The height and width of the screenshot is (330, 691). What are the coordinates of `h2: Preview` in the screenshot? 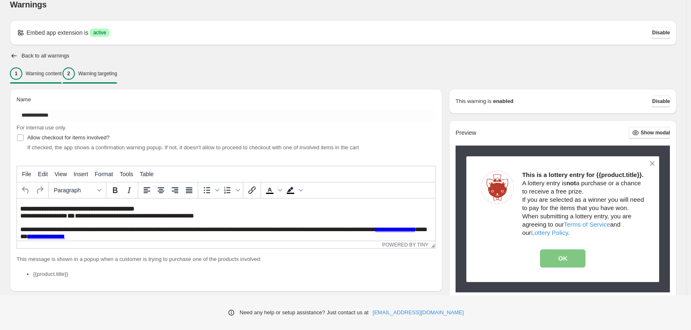 It's located at (466, 133).